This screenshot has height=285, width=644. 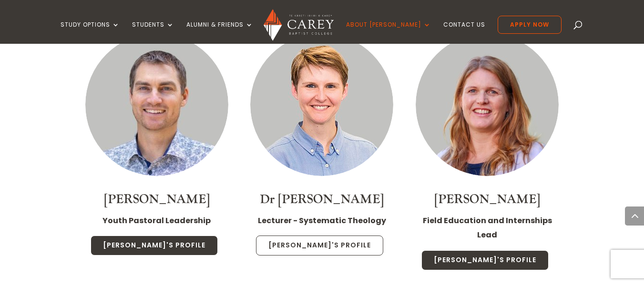 What do you see at coordinates (487, 105) in the screenshot?
I see `a: Nicola Mountfort_300x300` at bounding box center [487, 105].